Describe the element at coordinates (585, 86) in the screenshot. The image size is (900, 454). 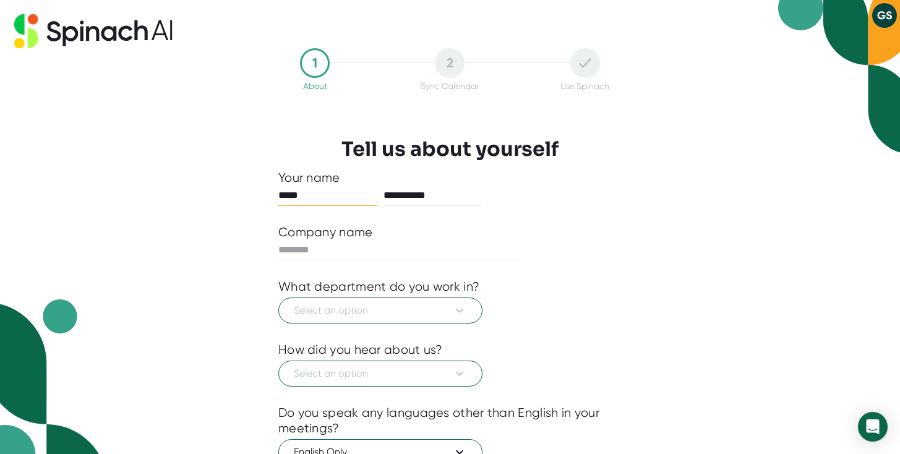
I see `div: Use Spinach` at that location.